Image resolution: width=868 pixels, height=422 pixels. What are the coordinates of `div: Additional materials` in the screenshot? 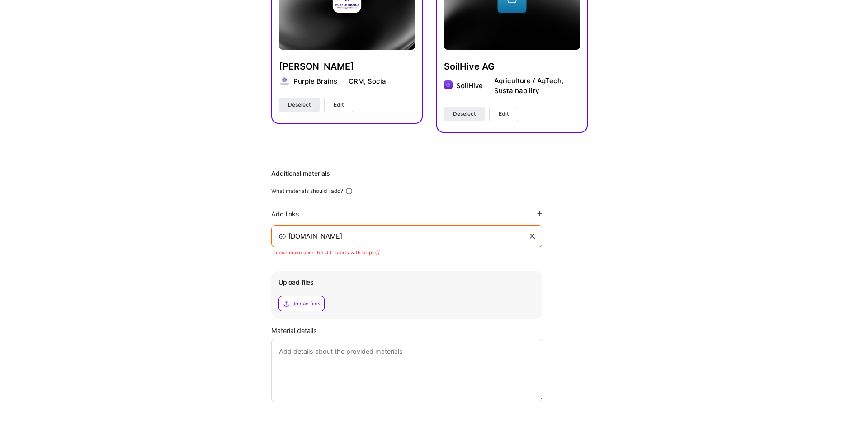 It's located at (430, 174).